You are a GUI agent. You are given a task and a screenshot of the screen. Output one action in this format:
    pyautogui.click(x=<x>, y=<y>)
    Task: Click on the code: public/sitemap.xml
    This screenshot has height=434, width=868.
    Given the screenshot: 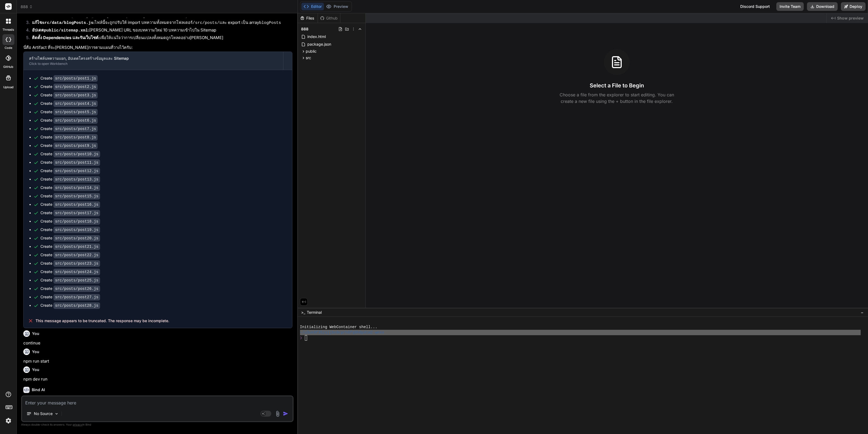 What is the action you would take?
    pyautogui.click(x=66, y=31)
    